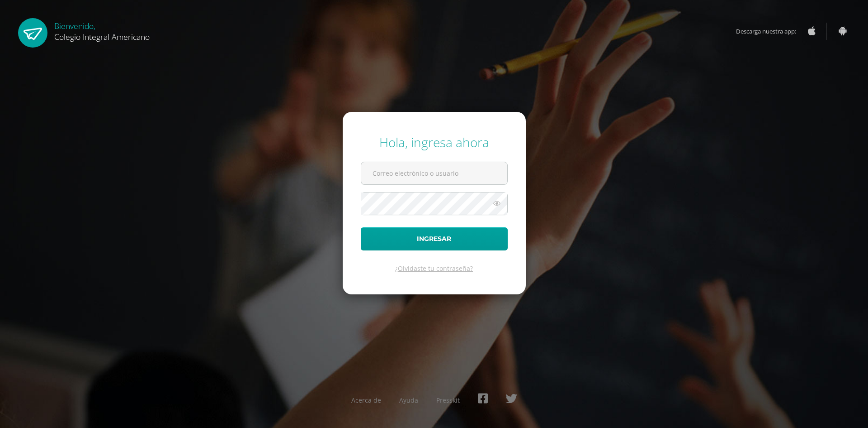 Image resolution: width=868 pixels, height=428 pixels. What do you see at coordinates (101, 36) in the screenshot?
I see `span: Colegio Integral Americano` at bounding box center [101, 36].